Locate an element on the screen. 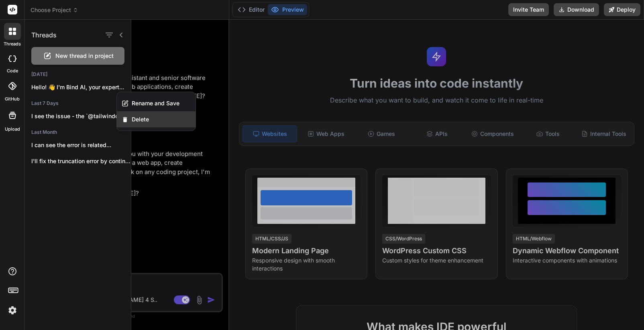  h1: Threads is located at coordinates (44, 35).